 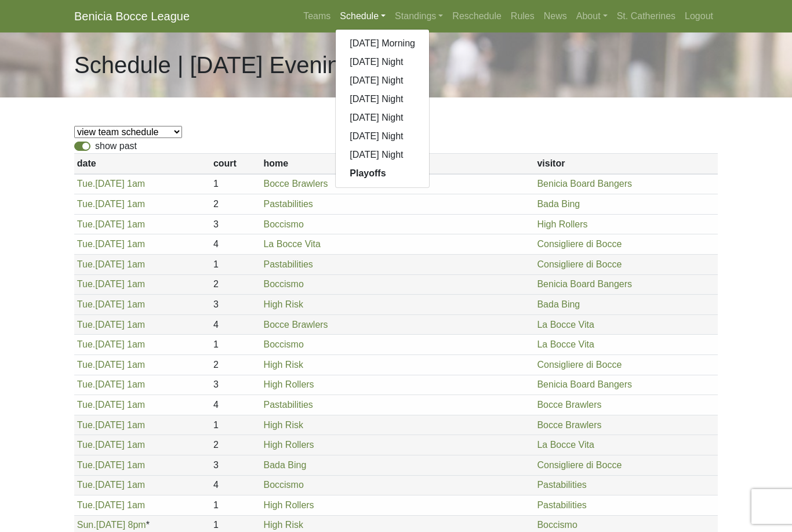 I want to click on a: About, so click(x=592, y=16).